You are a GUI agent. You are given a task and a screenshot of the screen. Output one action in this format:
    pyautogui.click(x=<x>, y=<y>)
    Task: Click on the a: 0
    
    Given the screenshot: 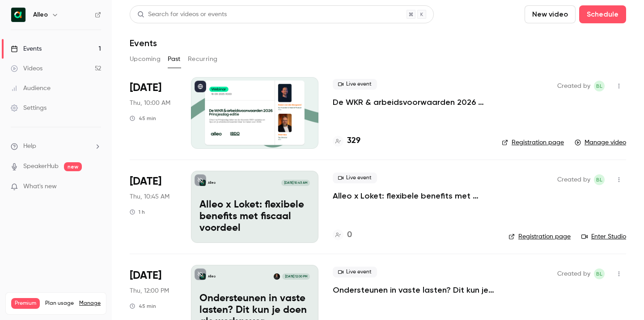 What is the action you would take?
    pyautogui.click(x=342, y=235)
    